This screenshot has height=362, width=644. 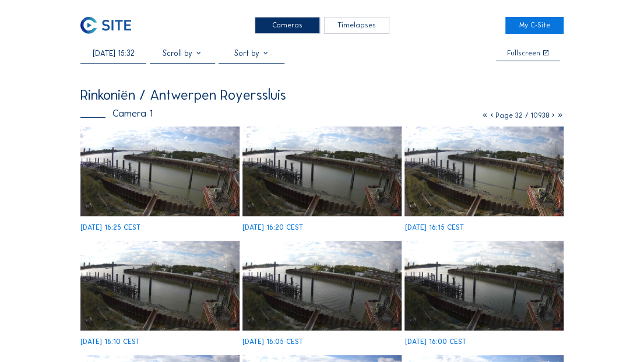 I want to click on div: Rinkoniën / Antwerpen Royerssluis, so click(x=183, y=95).